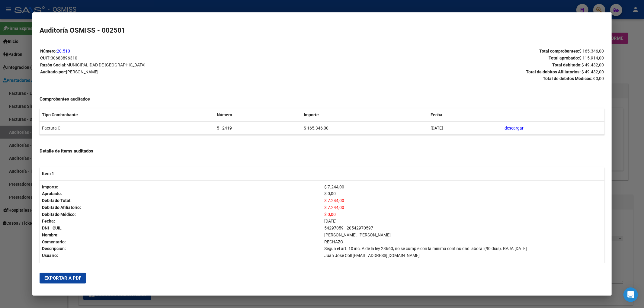 The height and width of the screenshot is (308, 644). Describe the element at coordinates (592, 58) in the screenshot. I see `span: $ 115.914,00` at that location.